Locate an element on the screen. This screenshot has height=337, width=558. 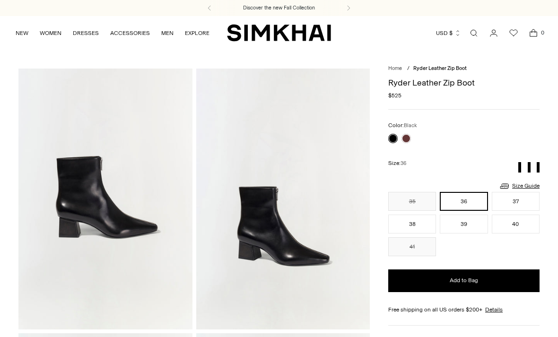
a: Open search modal is located at coordinates (474, 33).